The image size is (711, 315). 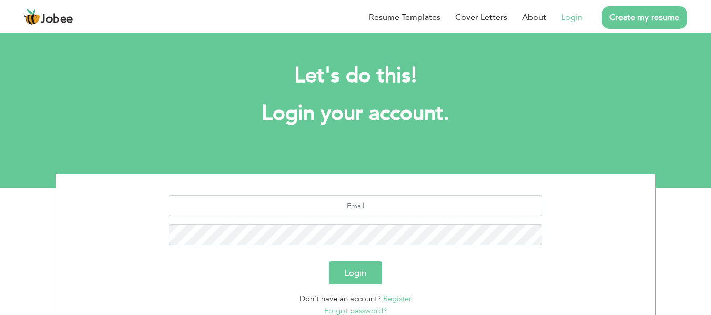 I want to click on span: Don't have an account?, so click(x=340, y=299).